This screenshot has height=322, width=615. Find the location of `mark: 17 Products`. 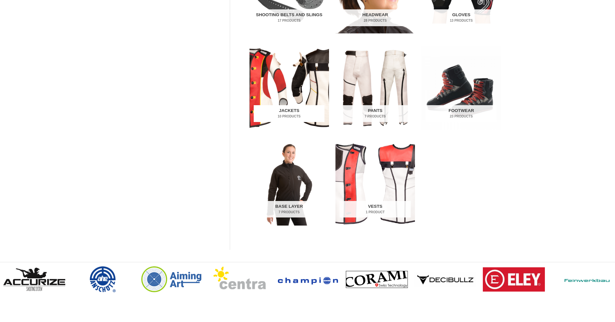

mark: 17 Products is located at coordinates (289, 20).